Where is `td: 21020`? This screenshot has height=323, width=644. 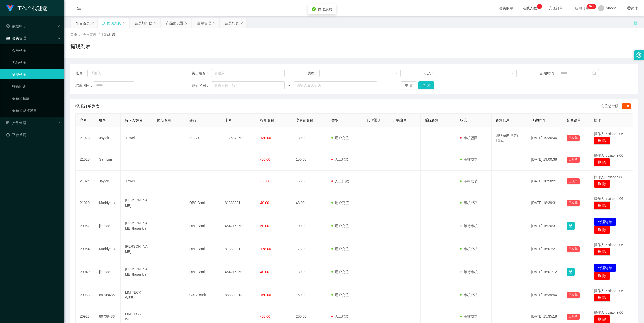 td: 21020 is located at coordinates (86, 203).